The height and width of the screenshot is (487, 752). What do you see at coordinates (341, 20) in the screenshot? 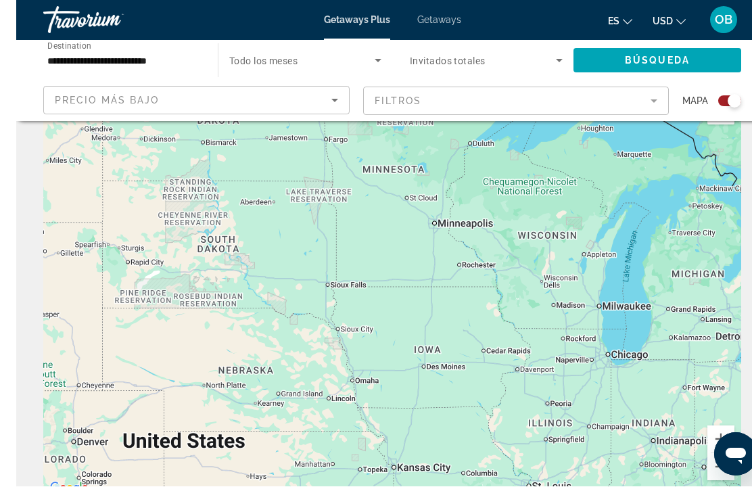
I see `span: Getaways Plus` at bounding box center [341, 20].